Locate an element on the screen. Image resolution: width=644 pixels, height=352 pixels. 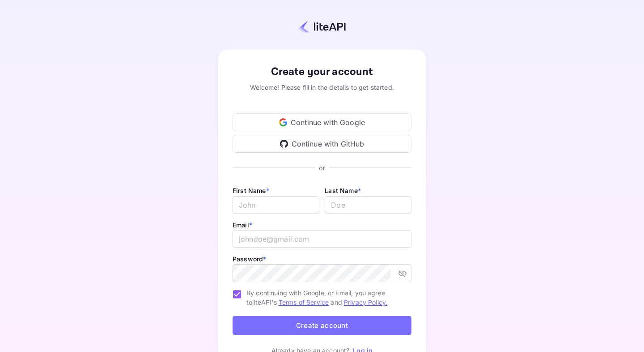
label: Password is located at coordinates (249, 258).